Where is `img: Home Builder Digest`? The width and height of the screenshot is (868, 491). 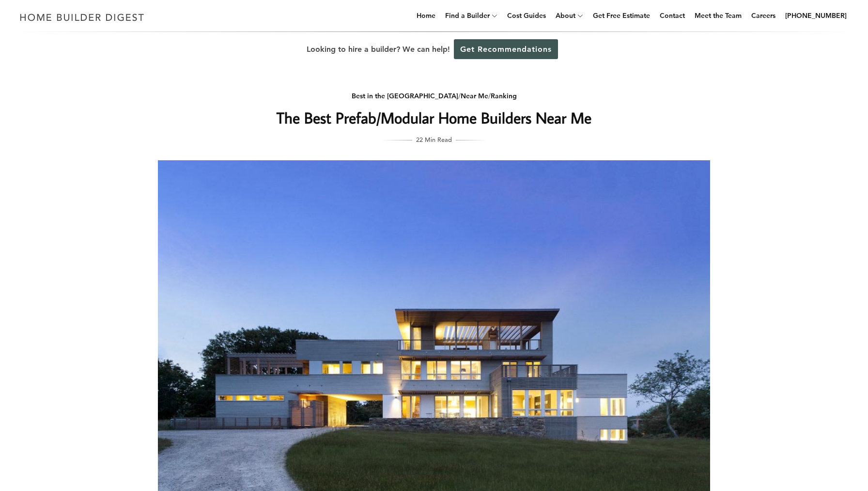
img: Home Builder Digest is located at coordinates (82, 17).